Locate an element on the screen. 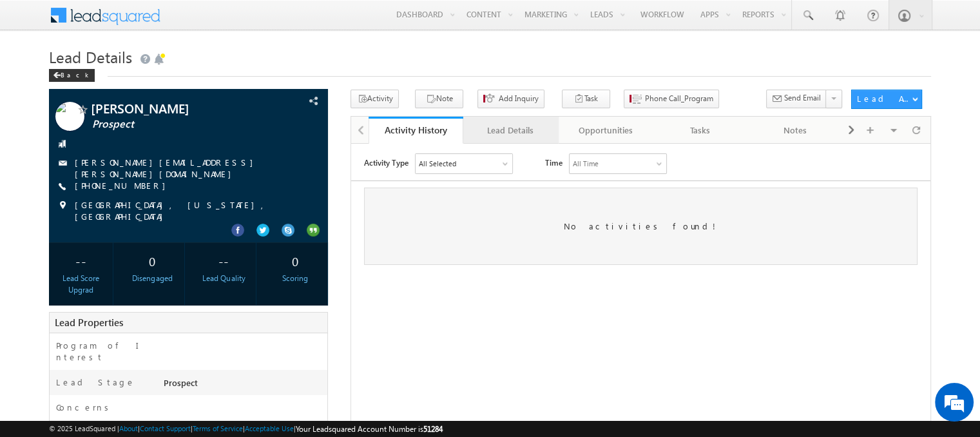 The image size is (980, 437). span: Send Email is located at coordinates (802, 98).